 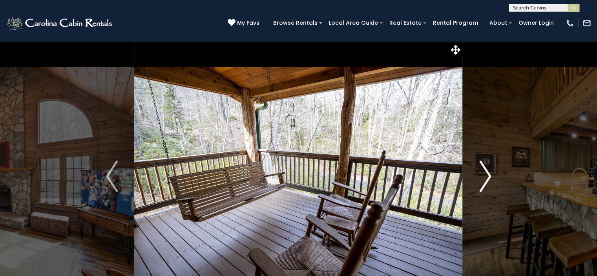 I want to click on a: Local Area Guide, so click(x=353, y=23).